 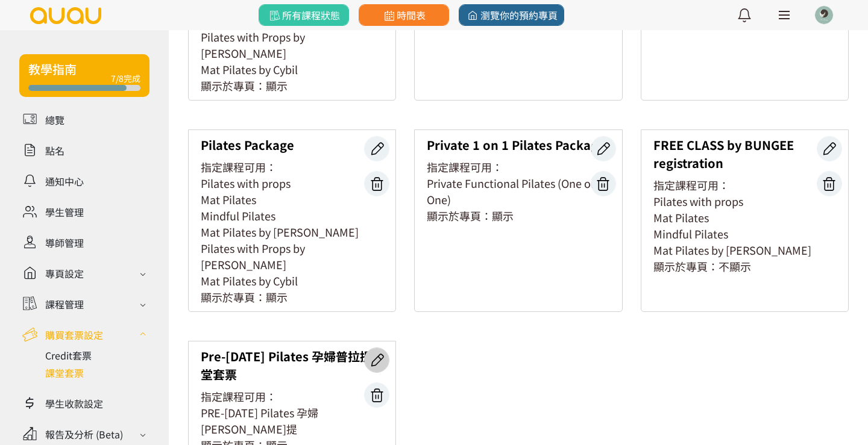 I want to click on a: 時間表, so click(x=404, y=15).